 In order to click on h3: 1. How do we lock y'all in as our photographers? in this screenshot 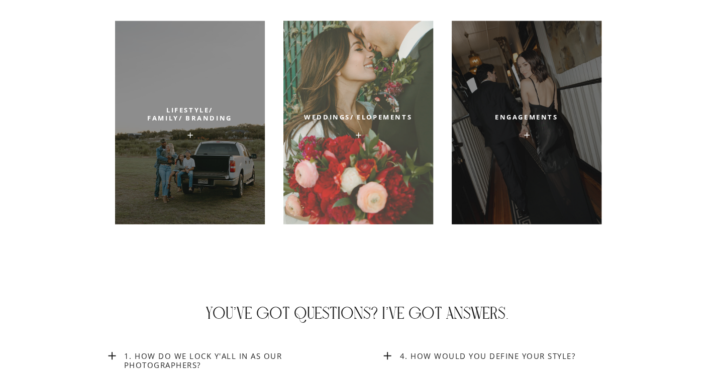, I will do `click(240, 361)`.